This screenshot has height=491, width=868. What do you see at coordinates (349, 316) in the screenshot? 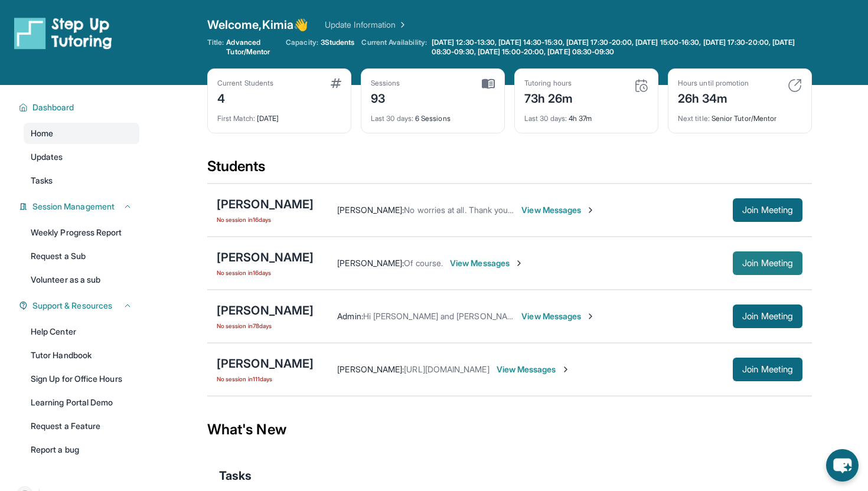
I see `span: Admin :` at bounding box center [349, 316].